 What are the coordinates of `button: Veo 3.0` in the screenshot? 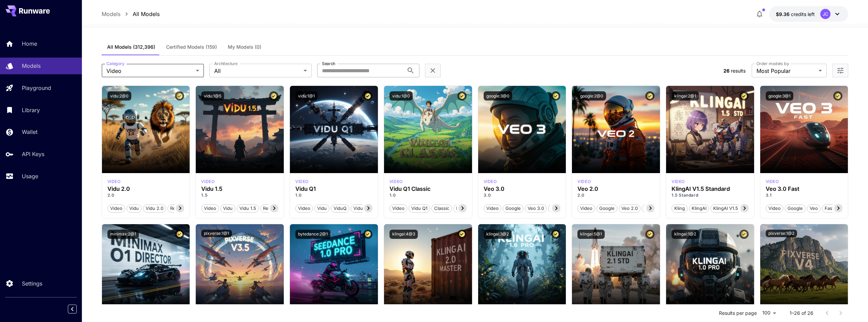 It's located at (536, 208).